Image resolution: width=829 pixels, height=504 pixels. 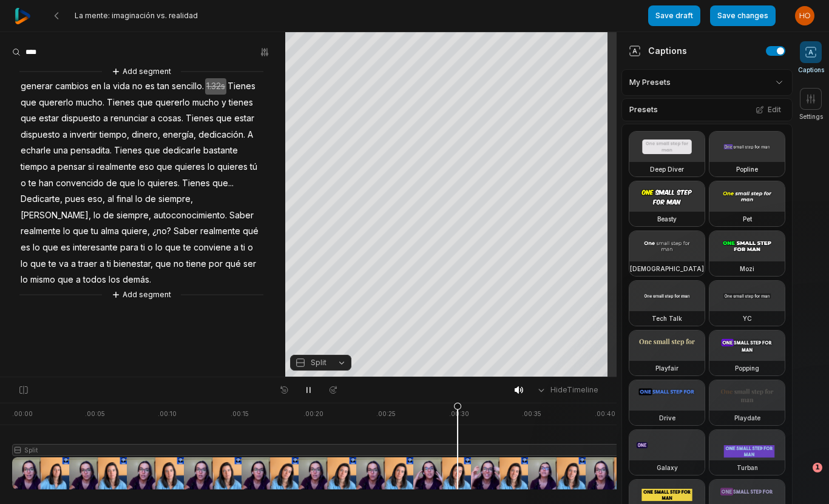 I want to click on span: ti, so click(x=108, y=264).